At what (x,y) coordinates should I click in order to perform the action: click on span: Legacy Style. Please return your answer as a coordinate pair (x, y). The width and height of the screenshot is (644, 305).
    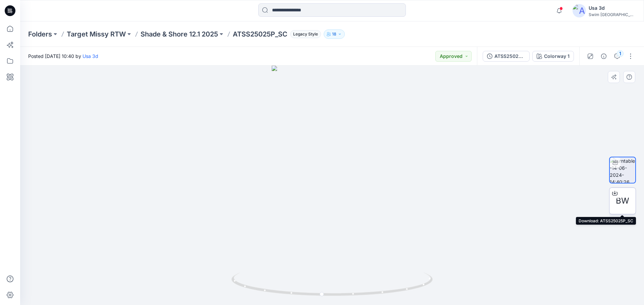
    Looking at the image, I should click on (305, 34).